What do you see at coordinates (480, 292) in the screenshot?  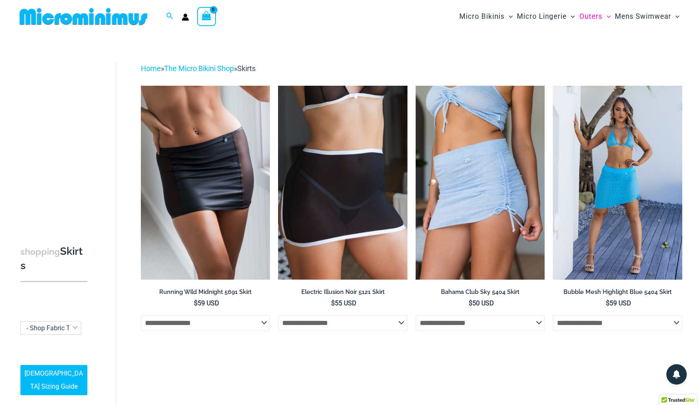 I see `h2: Bahama Club Sky 5404 Skirt` at bounding box center [480, 292].